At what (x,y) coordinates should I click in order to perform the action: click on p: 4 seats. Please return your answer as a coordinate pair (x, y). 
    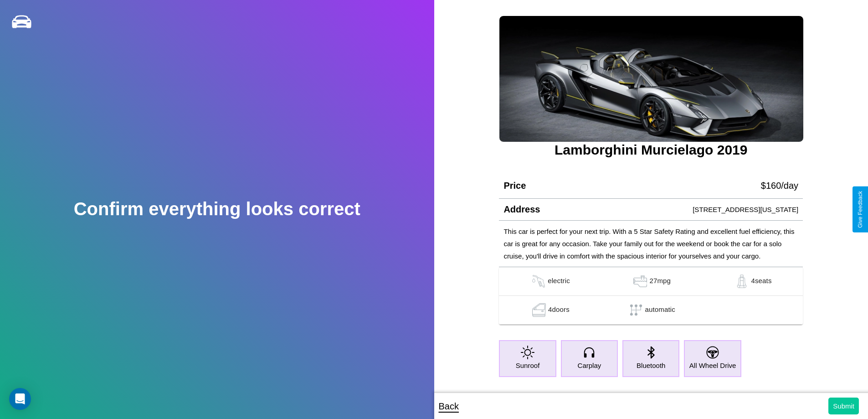
    Looking at the image, I should click on (761, 281).